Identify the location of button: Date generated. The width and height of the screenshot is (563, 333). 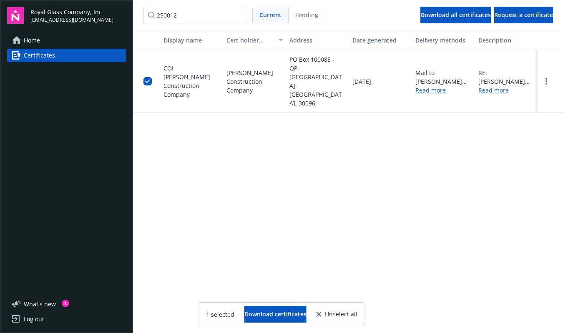
(380, 40).